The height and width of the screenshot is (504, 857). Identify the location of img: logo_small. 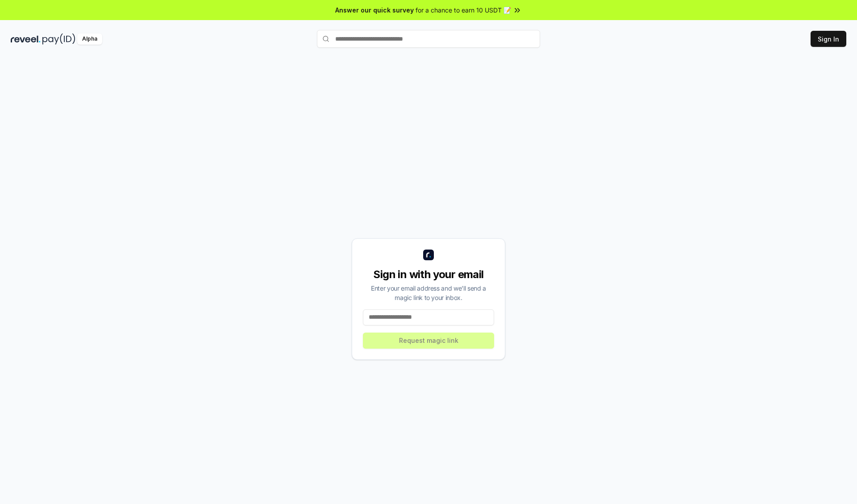
(428, 255).